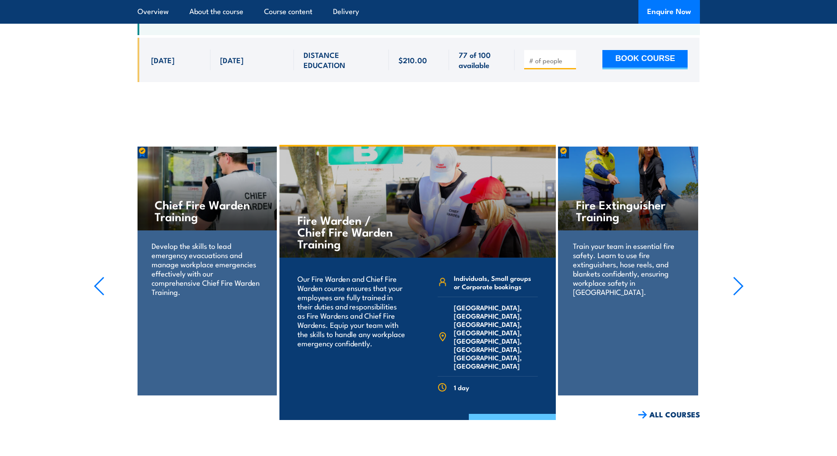 The image size is (837, 456). What do you see at coordinates (413, 60) in the screenshot?
I see `span: $210.00` at bounding box center [413, 60].